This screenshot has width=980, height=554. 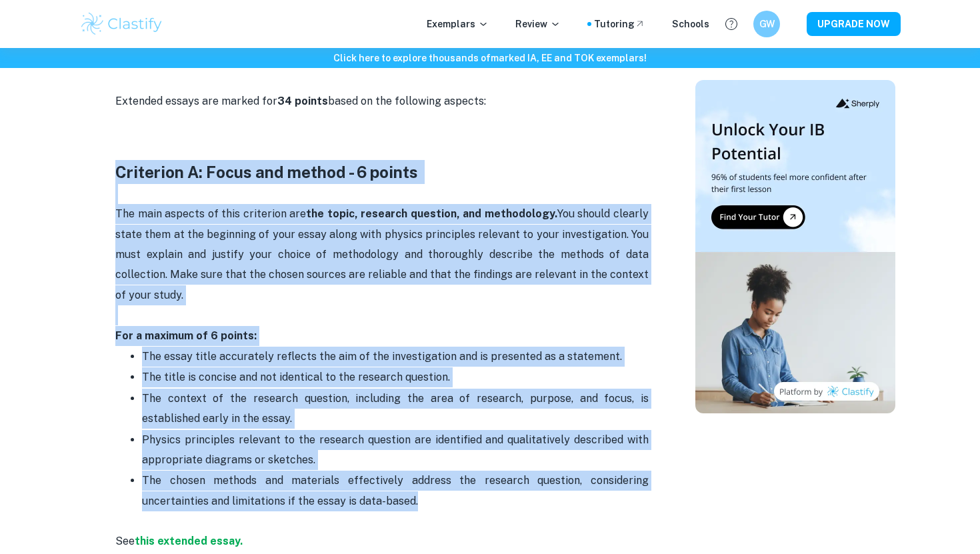 What do you see at coordinates (267, 172) in the screenshot?
I see `strong: Criterion A: Focus and method - 6 points` at bounding box center [267, 172].